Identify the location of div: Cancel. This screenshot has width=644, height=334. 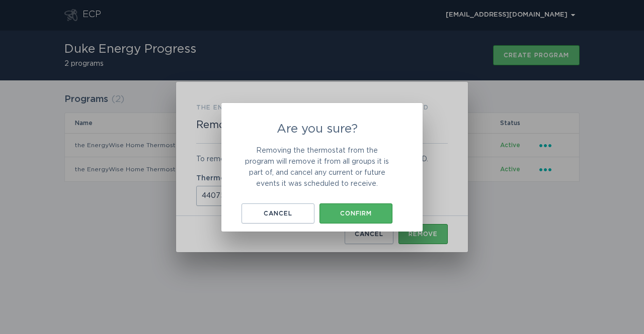
(278, 214).